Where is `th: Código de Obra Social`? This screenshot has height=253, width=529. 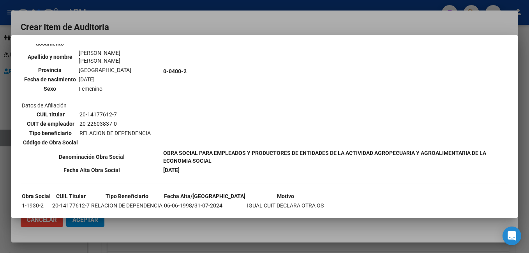
th: Código de Obra Social is located at coordinates (50, 143).